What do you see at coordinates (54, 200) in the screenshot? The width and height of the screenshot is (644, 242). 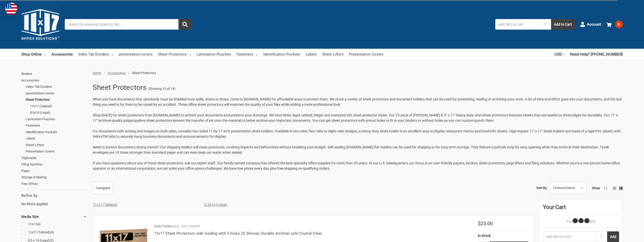 I see `div: No filters applied` at bounding box center [54, 200].